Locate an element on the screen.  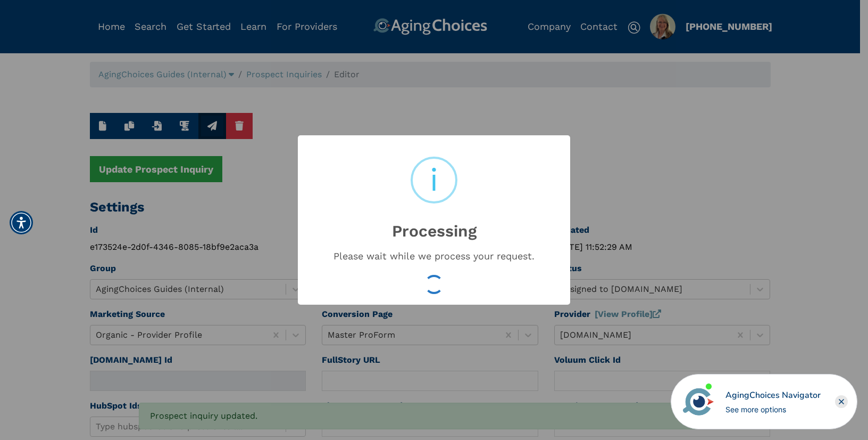
div: See more options is located at coordinates (773, 409).